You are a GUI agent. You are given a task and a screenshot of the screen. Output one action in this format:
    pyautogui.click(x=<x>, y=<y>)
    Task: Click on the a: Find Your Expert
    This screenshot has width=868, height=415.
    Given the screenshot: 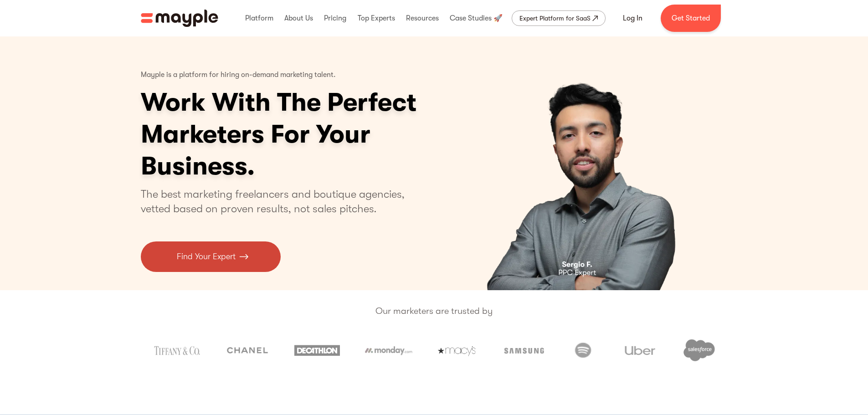 What is the action you would take?
    pyautogui.click(x=211, y=256)
    